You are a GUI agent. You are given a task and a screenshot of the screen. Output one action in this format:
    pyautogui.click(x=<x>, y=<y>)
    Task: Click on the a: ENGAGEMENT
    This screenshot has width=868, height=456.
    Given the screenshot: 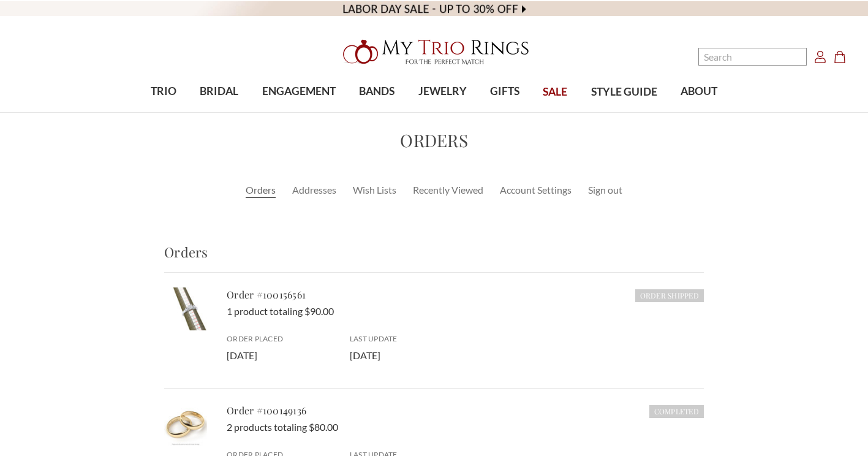 What is the action you would take?
    pyautogui.click(x=299, y=92)
    